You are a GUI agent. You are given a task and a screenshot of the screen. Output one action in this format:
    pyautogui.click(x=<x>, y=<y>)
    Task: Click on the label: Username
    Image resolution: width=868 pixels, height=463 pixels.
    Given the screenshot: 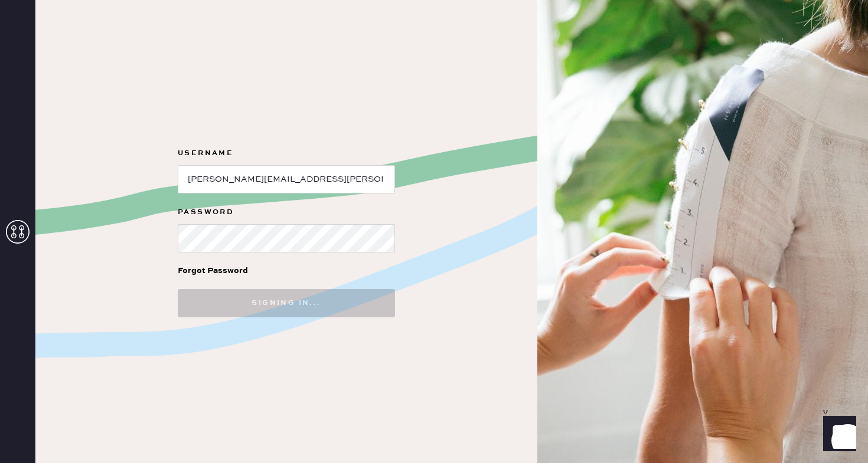 What is the action you would take?
    pyautogui.click(x=286, y=153)
    